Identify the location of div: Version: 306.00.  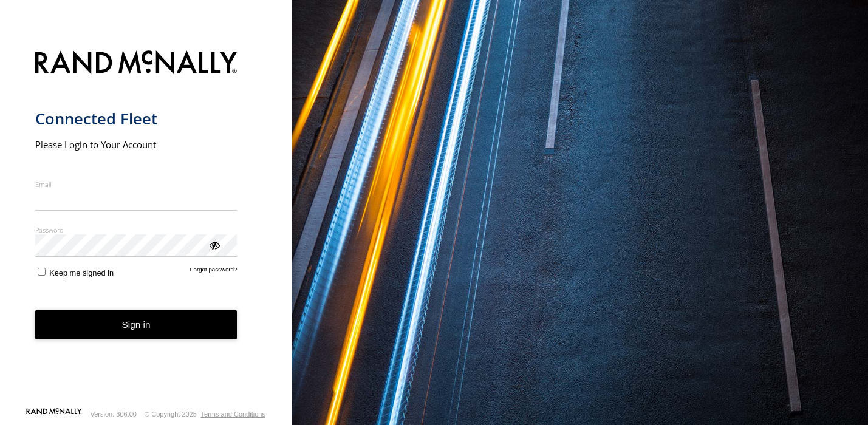
(114, 414).